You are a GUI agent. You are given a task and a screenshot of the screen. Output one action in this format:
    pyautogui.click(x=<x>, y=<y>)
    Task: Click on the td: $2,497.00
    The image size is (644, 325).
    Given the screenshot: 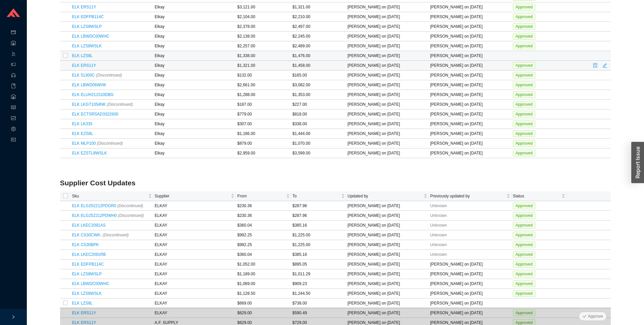 What is the action you would take?
    pyautogui.click(x=319, y=27)
    